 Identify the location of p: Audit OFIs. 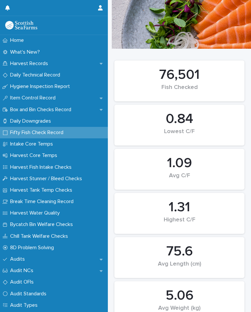
(23, 282).